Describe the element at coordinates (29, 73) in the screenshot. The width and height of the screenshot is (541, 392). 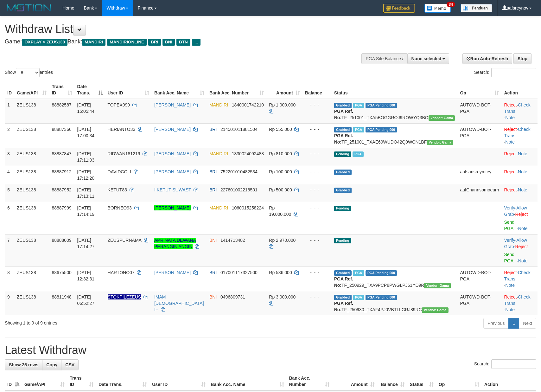
I see `label: Show entries` at that location.